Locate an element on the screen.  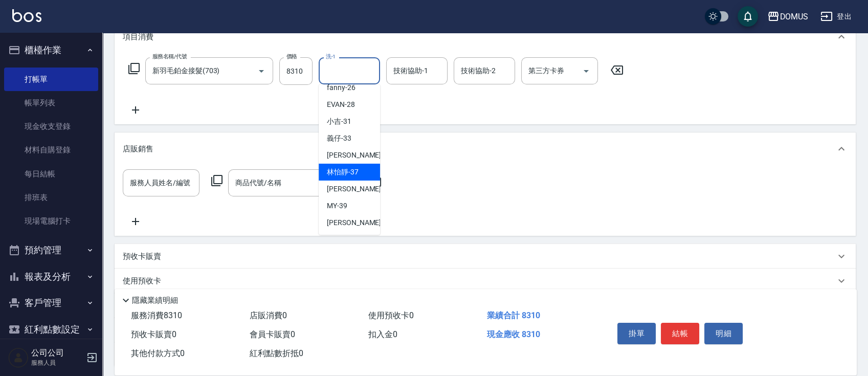
button: DOMUS is located at coordinates (788, 16).